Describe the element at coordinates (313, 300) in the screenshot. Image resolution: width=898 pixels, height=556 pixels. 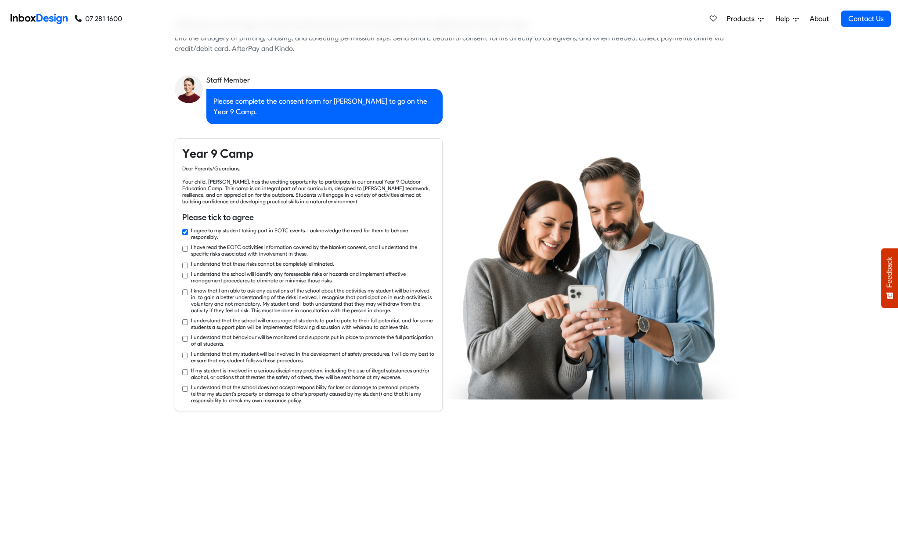
I see `label: I know that I am able to ask any questions of the school about the activities my student will be ...` at that location.